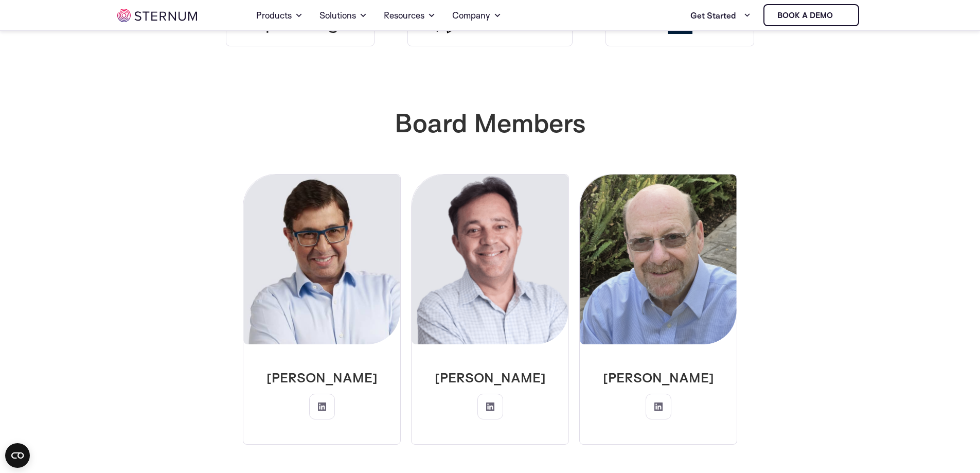 This screenshot has width=980, height=473. What do you see at coordinates (477, 16) in the screenshot?
I see `a: Company` at bounding box center [477, 16].